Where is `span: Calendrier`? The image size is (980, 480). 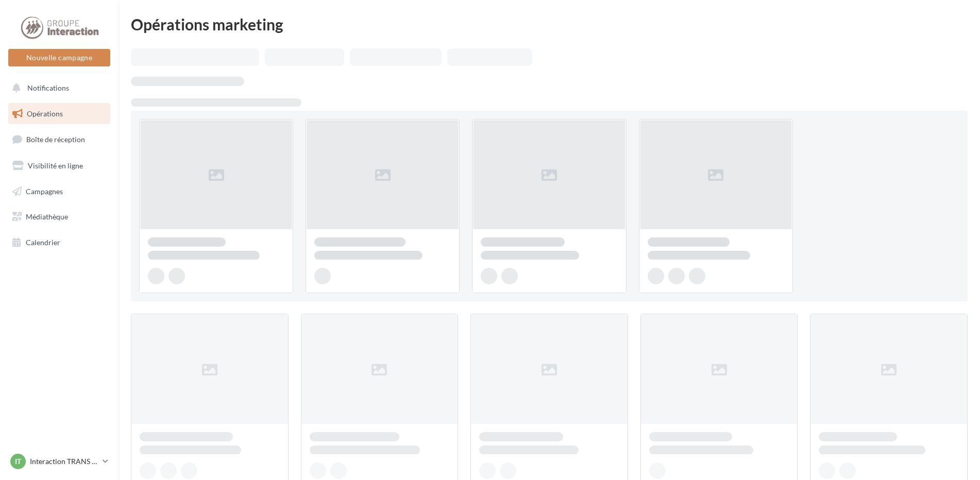 span: Calendrier is located at coordinates (43, 242).